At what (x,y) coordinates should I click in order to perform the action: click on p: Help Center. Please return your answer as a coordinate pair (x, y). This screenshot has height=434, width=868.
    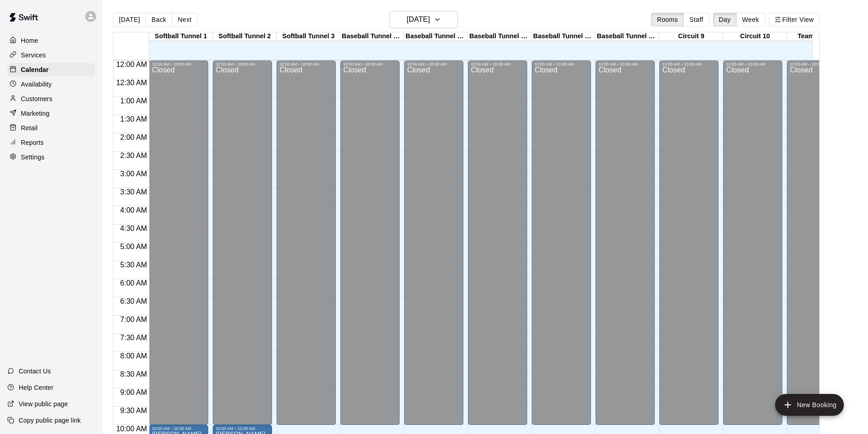
    Looking at the image, I should click on (36, 388).